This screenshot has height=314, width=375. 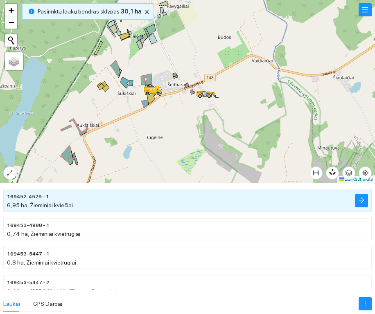 I want to click on font: Laukai, so click(x=11, y=304).